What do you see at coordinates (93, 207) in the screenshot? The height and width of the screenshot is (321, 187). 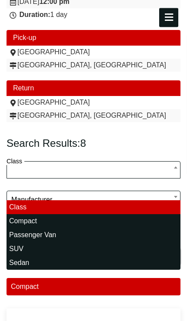 I see `li: Class` at bounding box center [93, 207].